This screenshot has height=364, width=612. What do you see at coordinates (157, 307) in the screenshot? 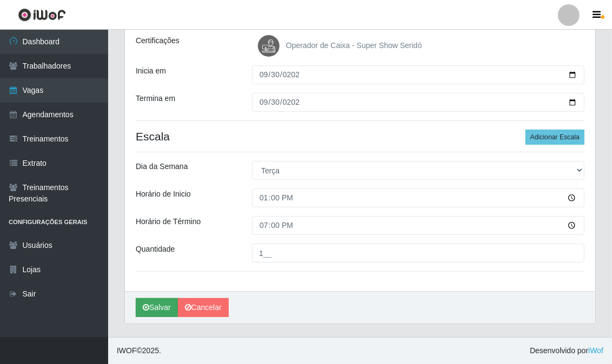
I see `button: Salvar` at bounding box center [157, 307].